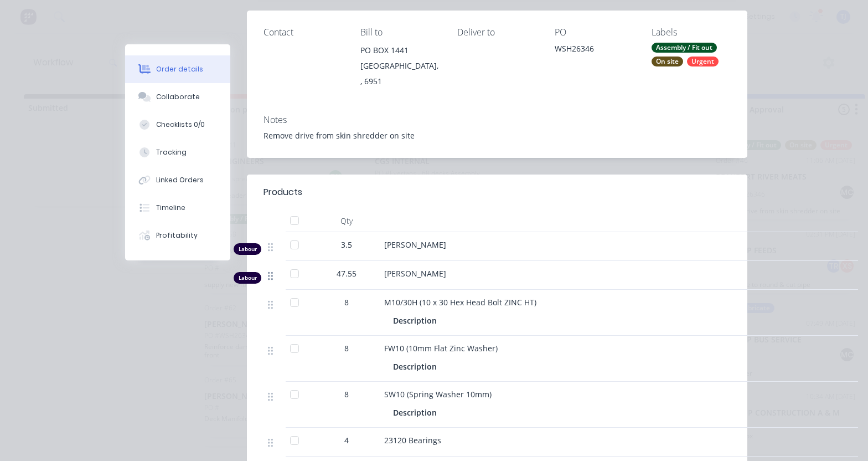  Describe the element at coordinates (594, 32) in the screenshot. I see `div: PO` at that location.